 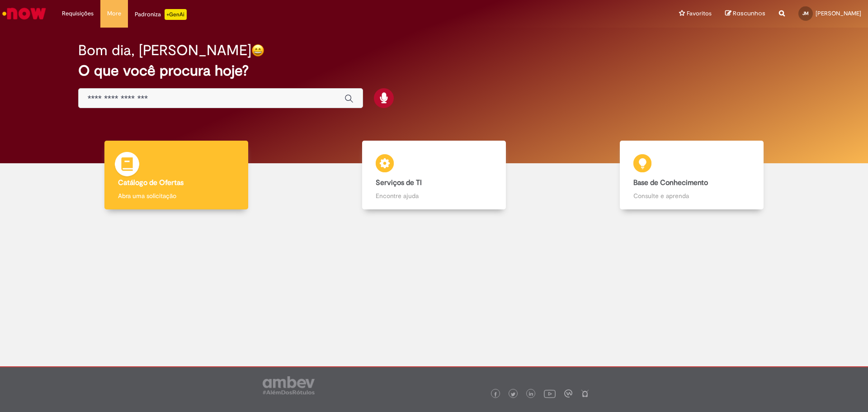 What do you see at coordinates (434, 71) in the screenshot?
I see `h2: O que você procura hoje?` at bounding box center [434, 71].